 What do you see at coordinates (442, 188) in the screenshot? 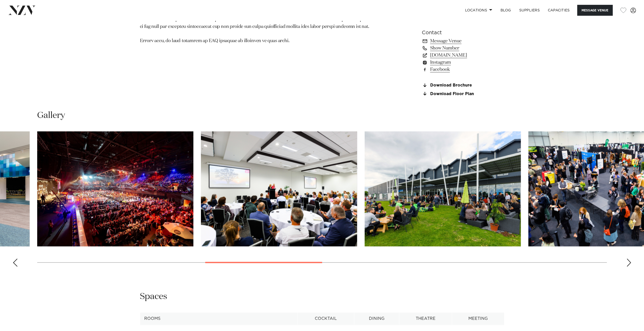
I see `swiper-slide: 8 / 17` at bounding box center [442, 188].